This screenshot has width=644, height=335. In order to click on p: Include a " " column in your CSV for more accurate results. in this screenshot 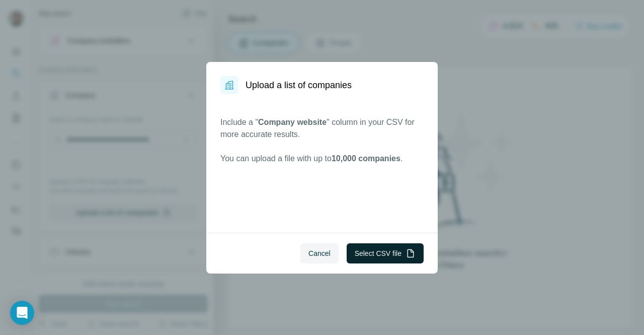, I will do `click(322, 128)`.